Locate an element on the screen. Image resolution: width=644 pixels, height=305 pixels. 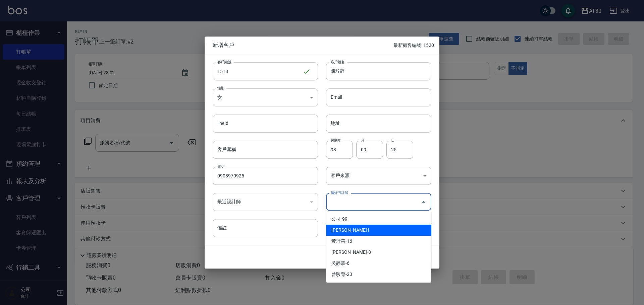
label: 民國年 is located at coordinates (335, 140).